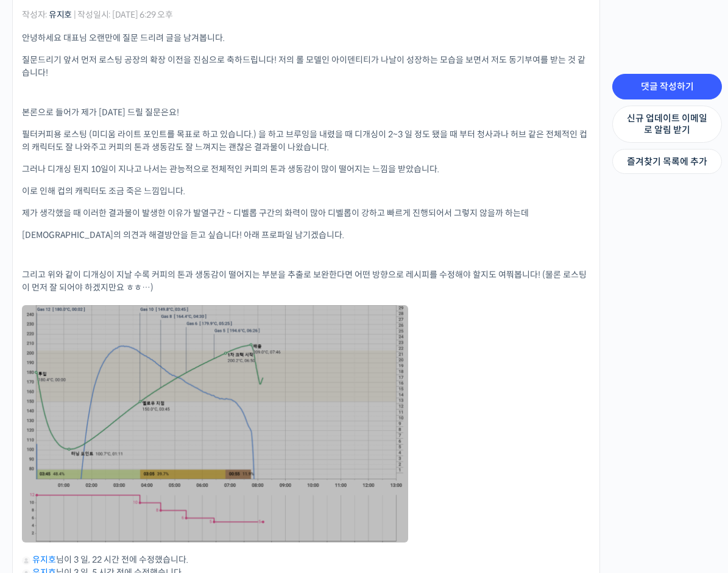 The width and height of the screenshot is (728, 573). What do you see at coordinates (306, 169) in the screenshot?
I see `p: 그러나 디개싱 된지 10일이 지나고 나서는 관능적으로 전체적인 커피의 톤과 생동감이 많이 떨어지는 느낌을 받았습니다.` at bounding box center [306, 169].